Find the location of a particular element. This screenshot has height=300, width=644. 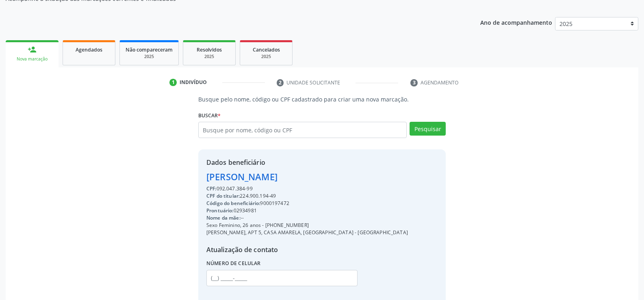

span: Resolvidos is located at coordinates (209, 50).